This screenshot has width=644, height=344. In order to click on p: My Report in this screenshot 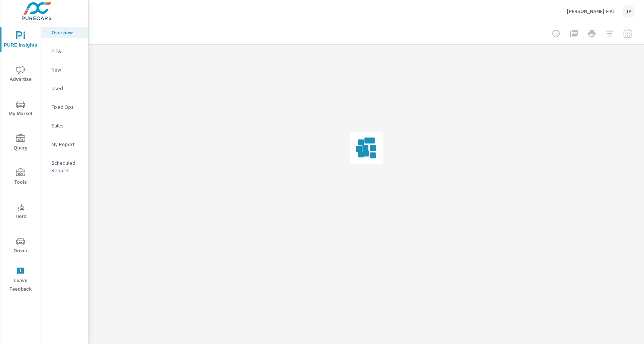, I will do `click(67, 144)`.